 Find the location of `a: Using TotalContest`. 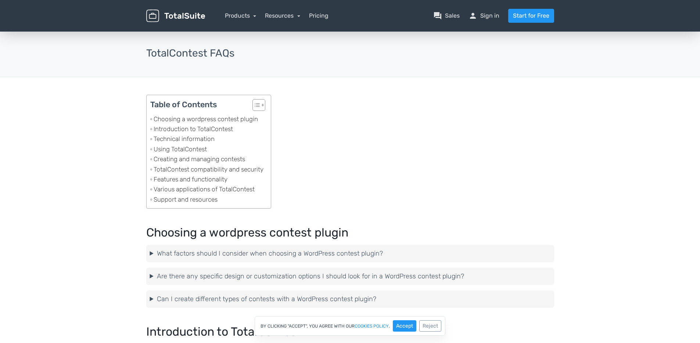

a: Using TotalContest is located at coordinates (179, 149).